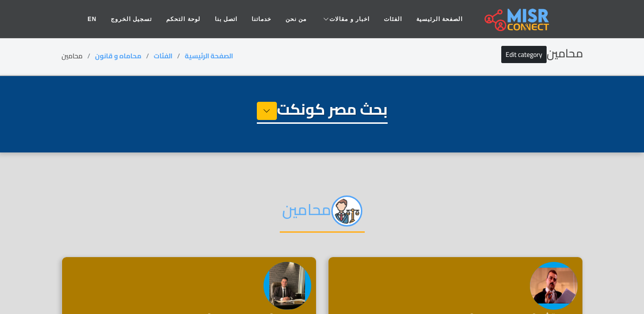  What do you see at coordinates (347, 211) in the screenshot?
I see `img: RLMwehCb4yhdjXt2JjHa.png` at bounding box center [347, 211].